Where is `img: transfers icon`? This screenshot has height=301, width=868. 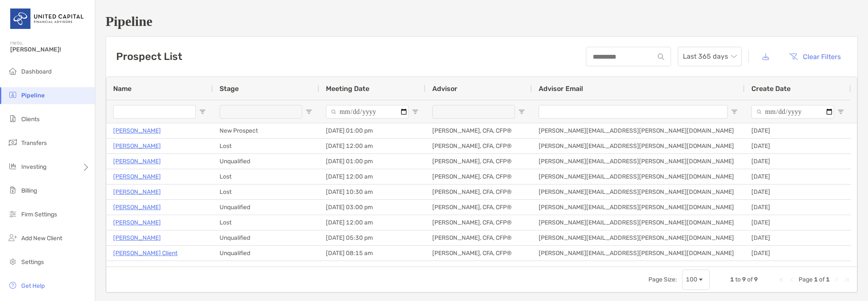 img: transfers icon is located at coordinates (12, 142).